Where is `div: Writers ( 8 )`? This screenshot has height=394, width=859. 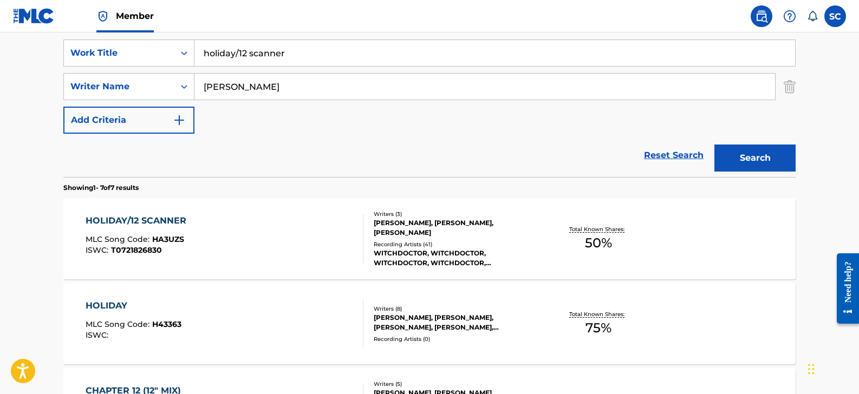
div: Writers ( 8 ) is located at coordinates (456, 309).